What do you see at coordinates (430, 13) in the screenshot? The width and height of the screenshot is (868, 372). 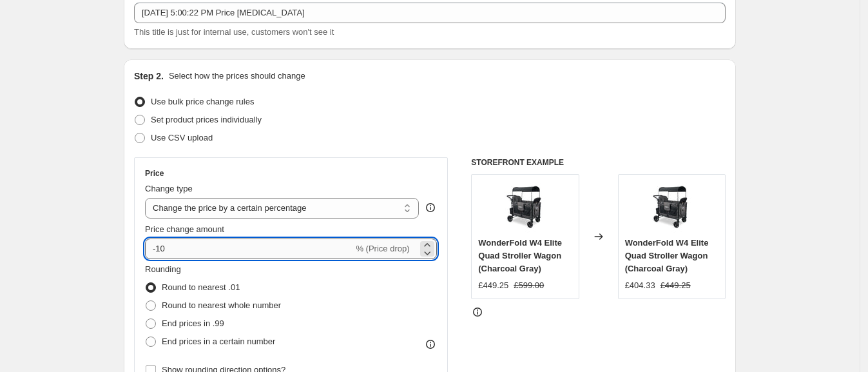 I see `input: 30% off holiday sale` at bounding box center [430, 13].